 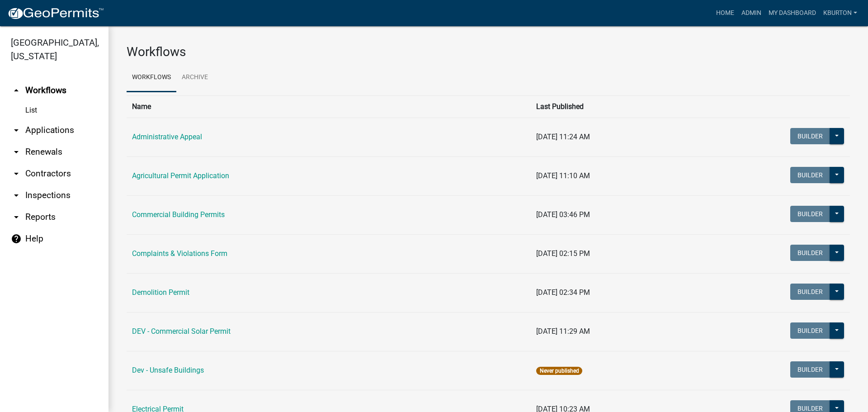 I want to click on a: Home, so click(x=725, y=13).